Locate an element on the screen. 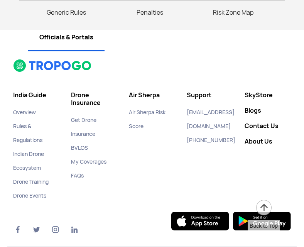 Image resolution: width=304 pixels, height=247 pixels. a: BVLOS is located at coordinates (79, 148).